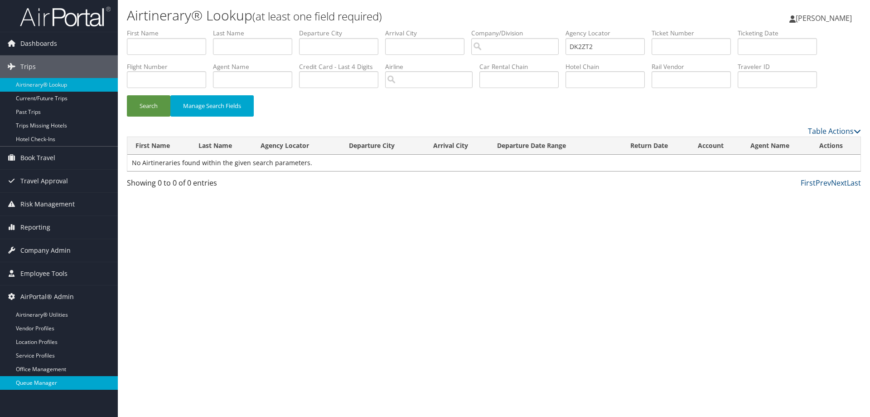 Image resolution: width=870 pixels, height=417 pixels. I want to click on th: Departure Date Range: activate to sort column ascending, so click(556, 146).